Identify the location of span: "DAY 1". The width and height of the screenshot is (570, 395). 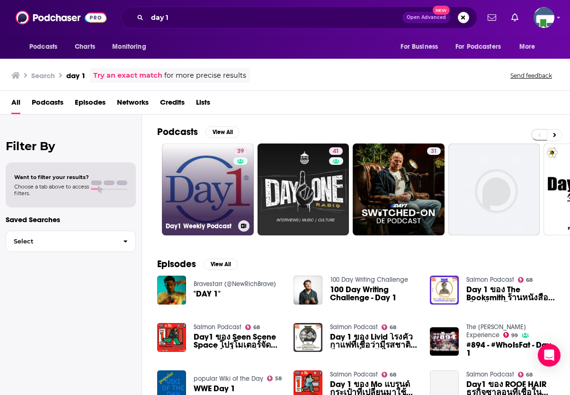
(207, 294).